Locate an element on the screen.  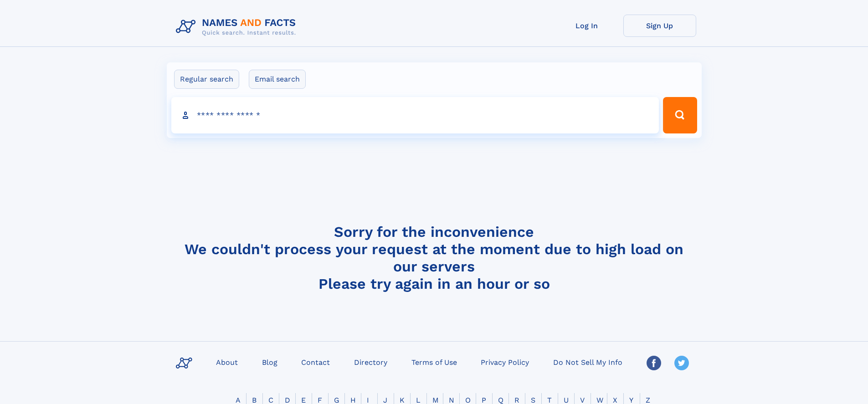
a: Blog is located at coordinates (270, 361).